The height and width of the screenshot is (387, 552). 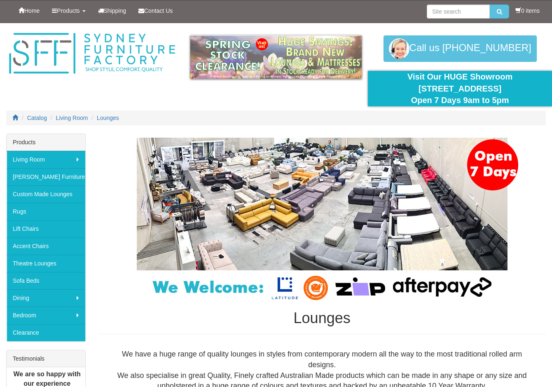 What do you see at coordinates (112, 11) in the screenshot?
I see `a: Shipping` at bounding box center [112, 11].